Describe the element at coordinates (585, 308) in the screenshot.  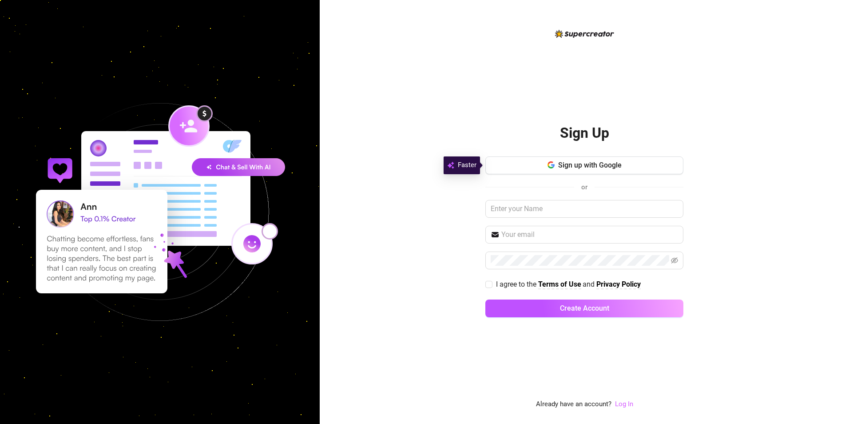
I see `button: Create Account` at that location.